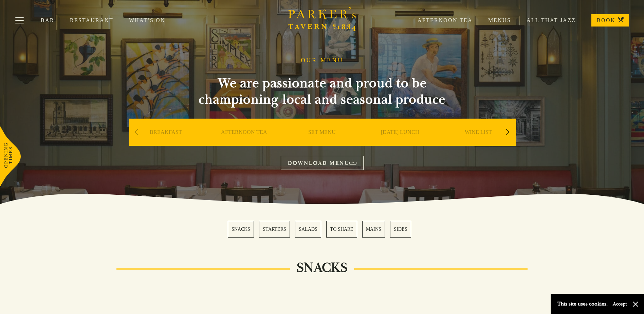 Image resolution: width=644 pixels, height=314 pixels. What do you see at coordinates (508, 132) in the screenshot?
I see `div: Next slide` at bounding box center [508, 132].